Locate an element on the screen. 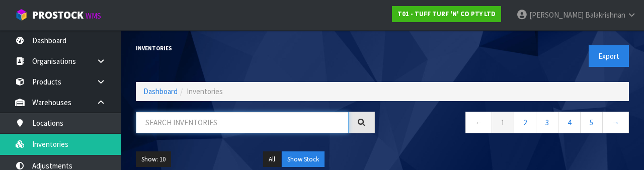 The width and height of the screenshot is (644, 170). h1: Inventories is located at coordinates (255, 48).